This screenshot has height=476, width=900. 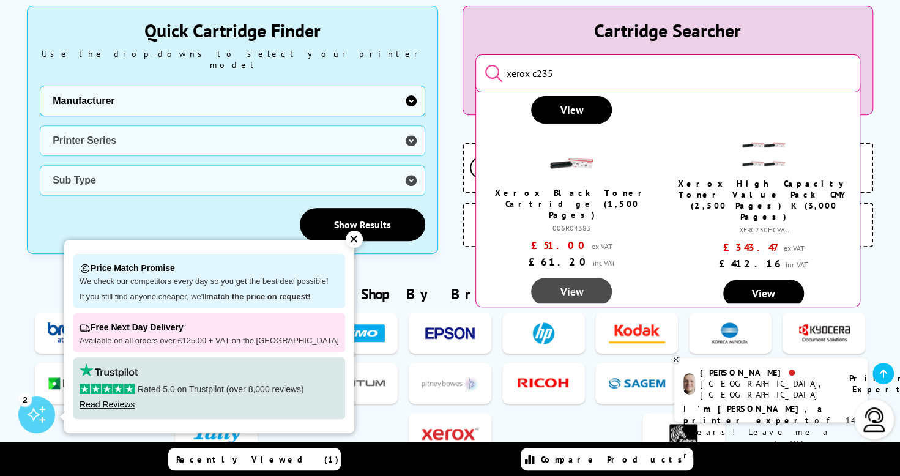 I want to click on p: of 14 years! Leave me a message and I'll respond ASAP, so click(x=771, y=432).